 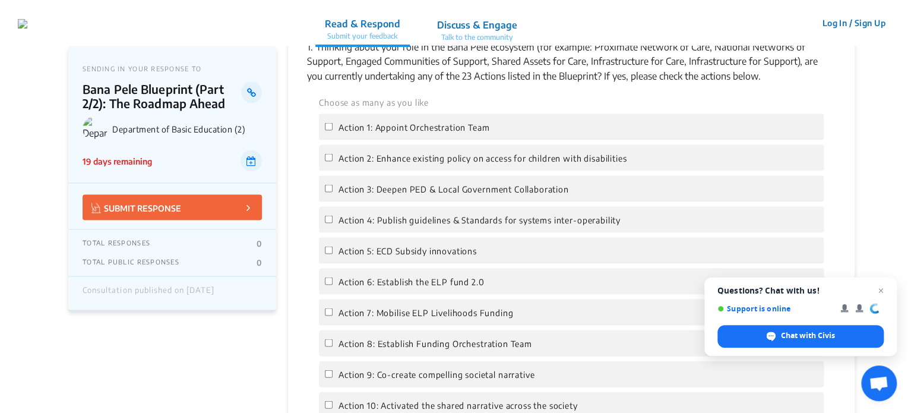 I want to click on span: Action 9: Co-create compelling societal narrative, so click(x=436, y=373).